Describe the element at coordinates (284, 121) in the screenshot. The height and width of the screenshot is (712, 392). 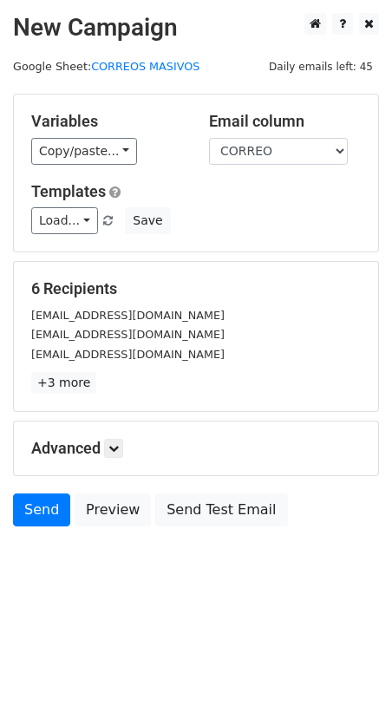
I see `h5: Email column` at that location.